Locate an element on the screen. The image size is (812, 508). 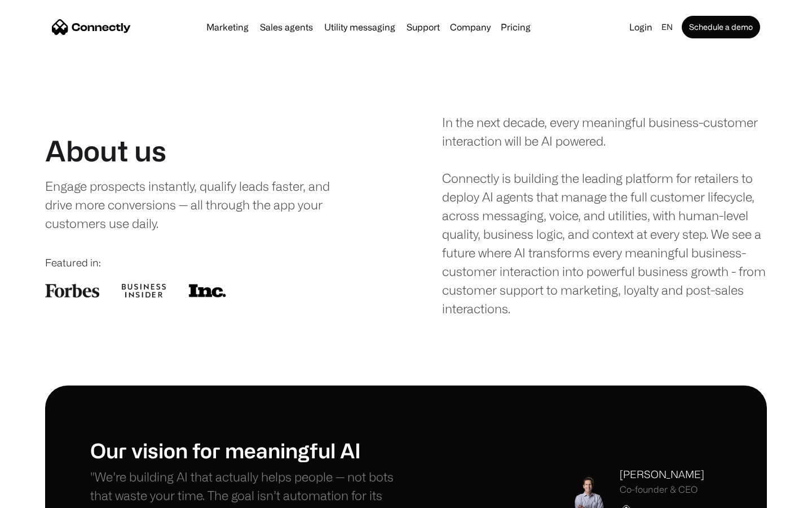
a: Utility messaging is located at coordinates (360, 27).